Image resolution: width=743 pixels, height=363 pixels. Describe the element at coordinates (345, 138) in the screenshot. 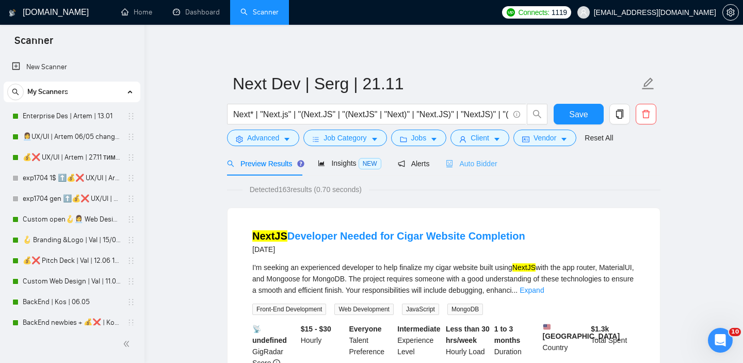

I see `button: barsJob Categorycaret-down` at that location.